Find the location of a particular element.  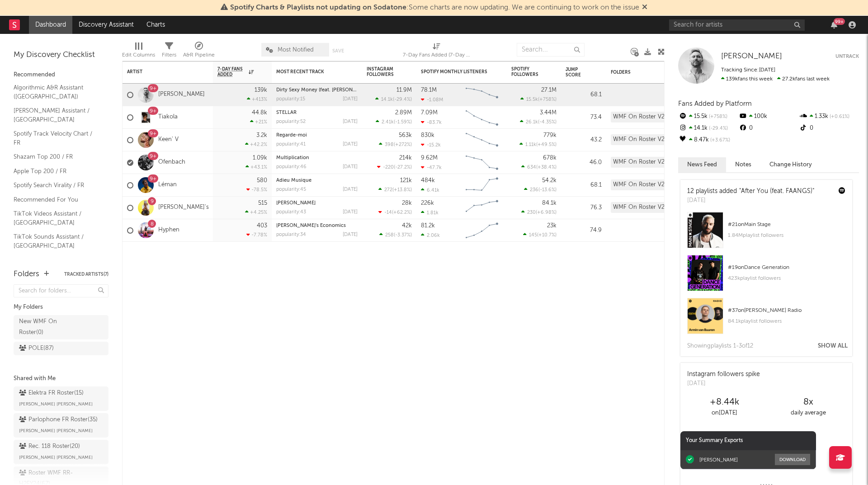

div: 100k is located at coordinates (768, 117).